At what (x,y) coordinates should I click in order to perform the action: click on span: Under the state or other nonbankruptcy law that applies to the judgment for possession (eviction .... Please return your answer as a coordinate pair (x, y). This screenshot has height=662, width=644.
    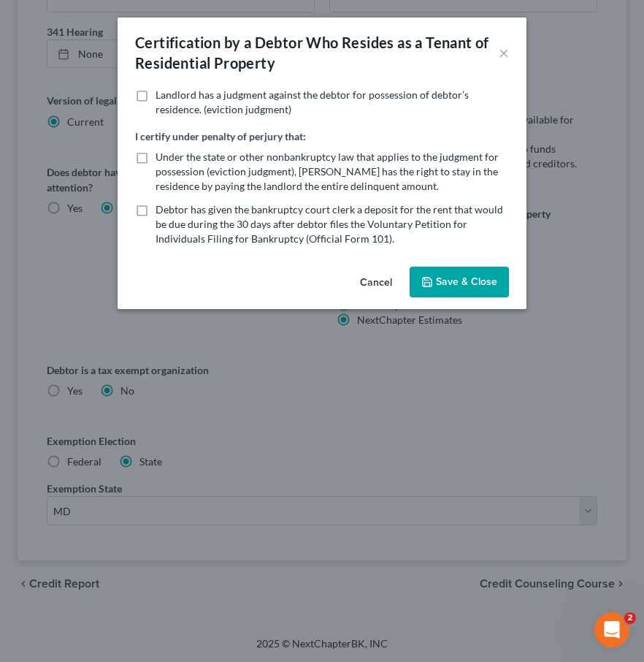
    Looking at the image, I should click on (327, 171).